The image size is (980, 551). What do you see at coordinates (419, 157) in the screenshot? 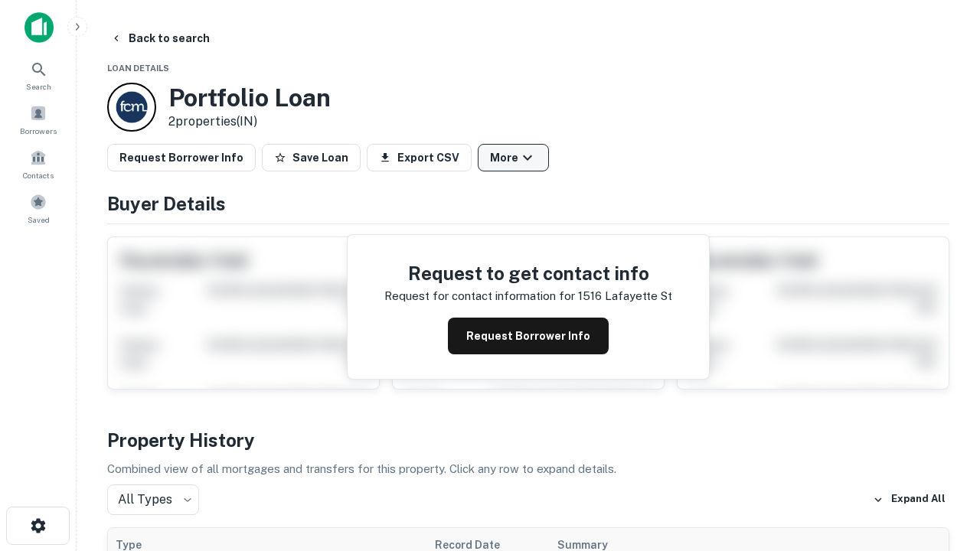
I see `button: Export CSV` at bounding box center [419, 157].